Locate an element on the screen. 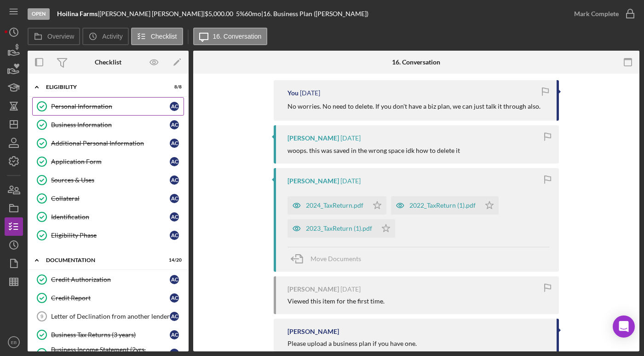 The image size is (644, 356). div: 60 mo is located at coordinates (253, 14).